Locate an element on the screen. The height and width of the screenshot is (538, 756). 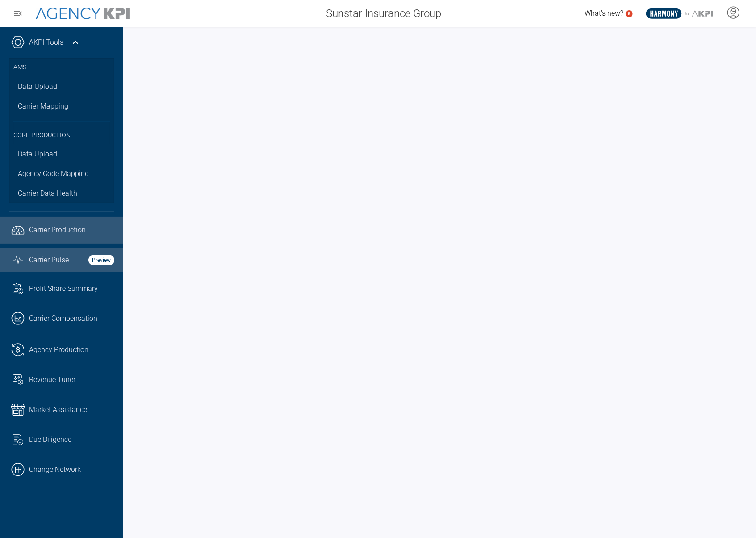
span: Due Diligence is located at coordinates (50, 440).